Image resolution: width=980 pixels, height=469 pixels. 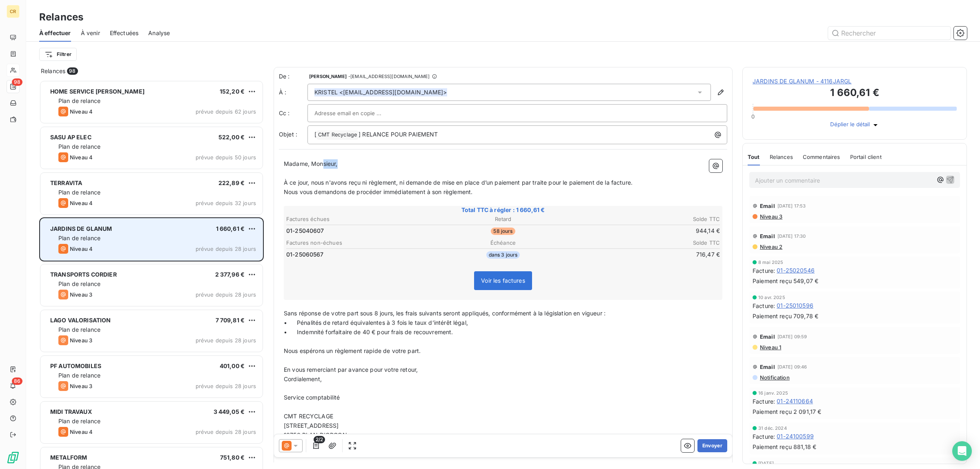 What do you see at coordinates (229, 412) in the screenshot?
I see `span: 3 449,05 €` at bounding box center [229, 412].